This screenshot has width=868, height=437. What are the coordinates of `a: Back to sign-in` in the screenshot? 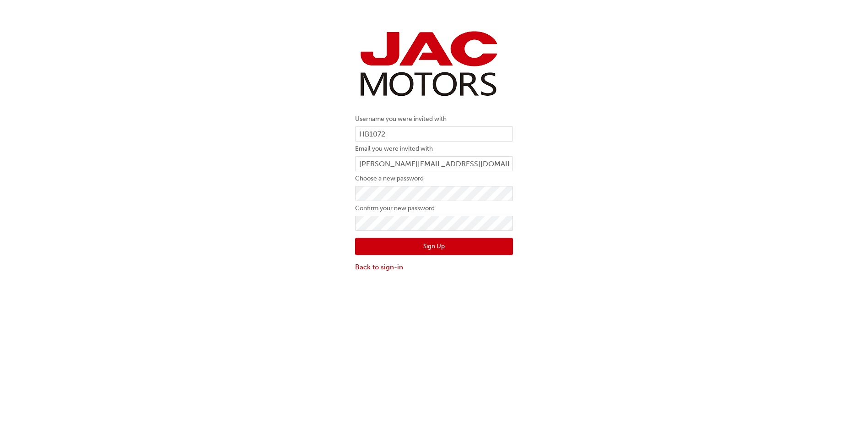 It's located at (434, 267).